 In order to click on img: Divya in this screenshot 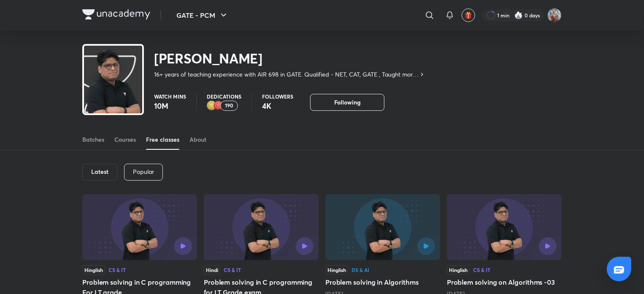, I will do `click(554, 15)`.